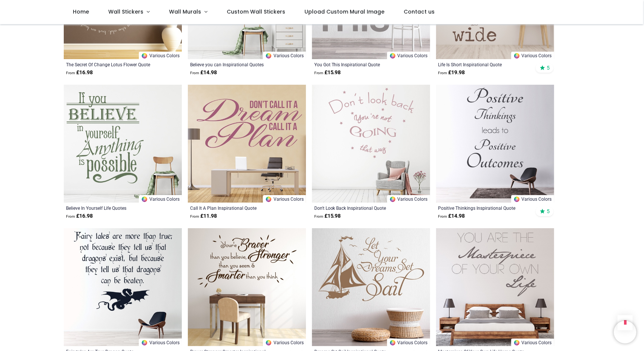 This screenshot has height=351, width=644. What do you see at coordinates (236, 65) in the screenshot?
I see `div: Believe you can Inspirational Quotes` at bounding box center [236, 65].